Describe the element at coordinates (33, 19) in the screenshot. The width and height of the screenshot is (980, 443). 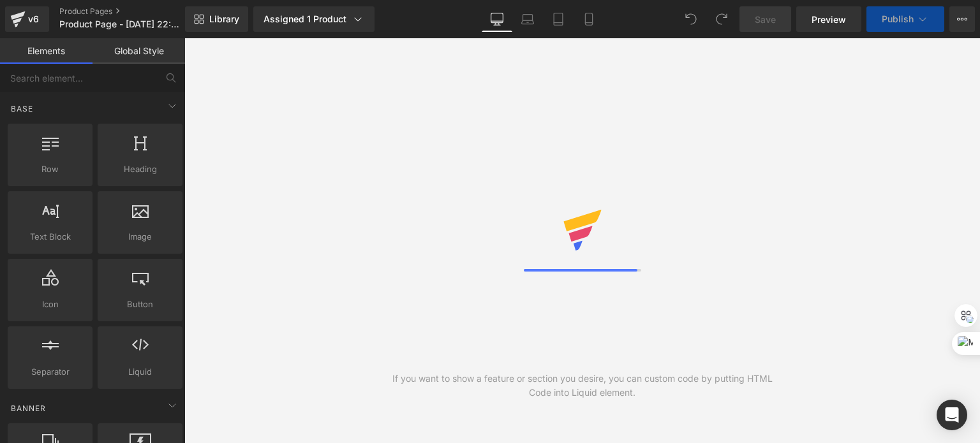
I see `div: v6` at that location.